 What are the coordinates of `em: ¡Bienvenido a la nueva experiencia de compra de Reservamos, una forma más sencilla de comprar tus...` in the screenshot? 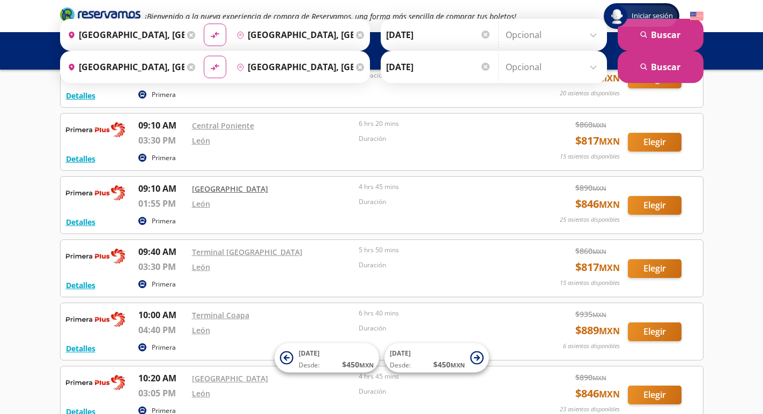 It's located at (330, 16).